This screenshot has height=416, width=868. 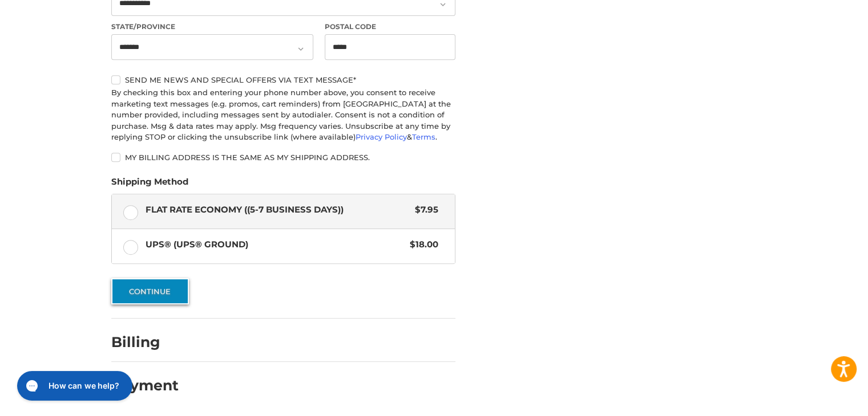 I want to click on span: $7.95, so click(x=424, y=209).